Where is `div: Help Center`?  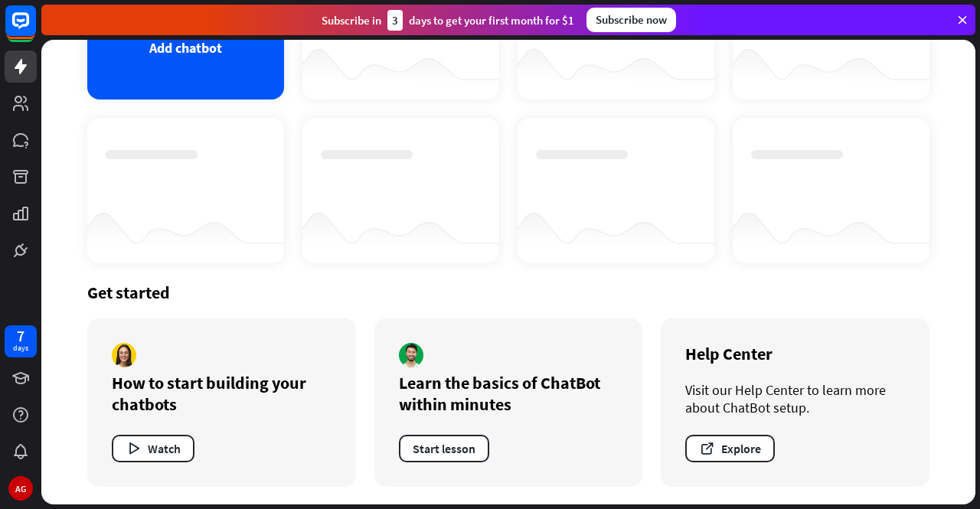
div: Help Center is located at coordinates (795, 353).